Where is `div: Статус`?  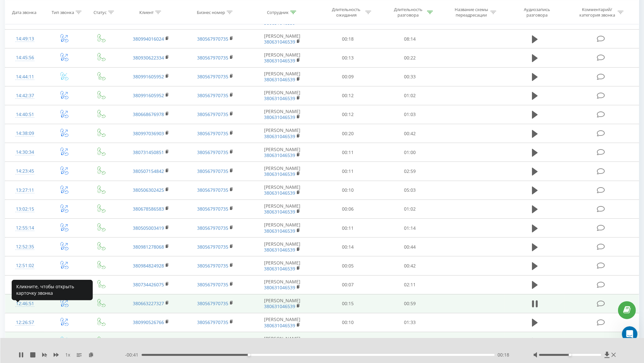
div: Статус is located at coordinates (100, 12).